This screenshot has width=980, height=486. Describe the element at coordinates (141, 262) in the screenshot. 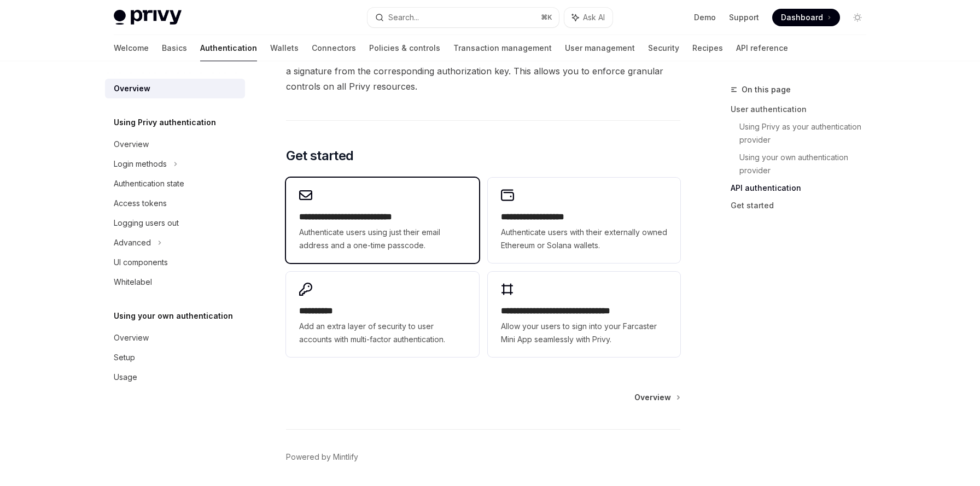

I see `div: UI components` at that location.